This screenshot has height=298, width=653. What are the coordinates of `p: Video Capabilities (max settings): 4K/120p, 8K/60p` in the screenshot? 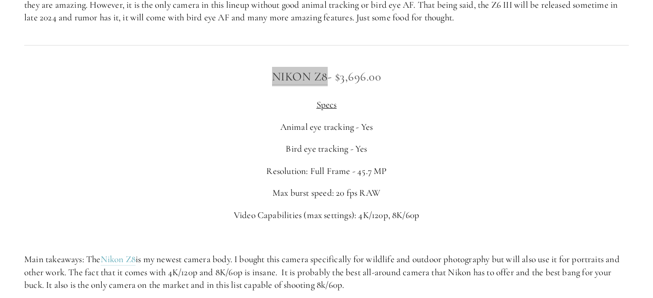 It's located at (326, 215).